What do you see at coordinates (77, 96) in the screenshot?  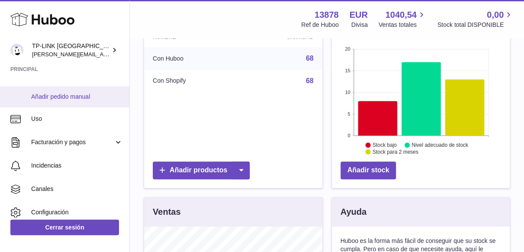 I see `span: Añadir pedido manual` at bounding box center [77, 96].